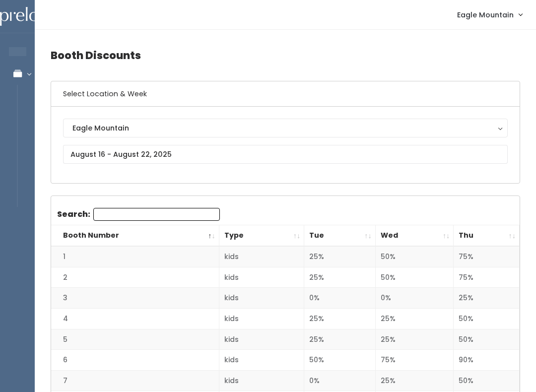 Image resolution: width=536 pixels, height=392 pixels. What do you see at coordinates (487, 236) in the screenshot?
I see `th: Thu: activate to sort column ascending` at bounding box center [487, 236].